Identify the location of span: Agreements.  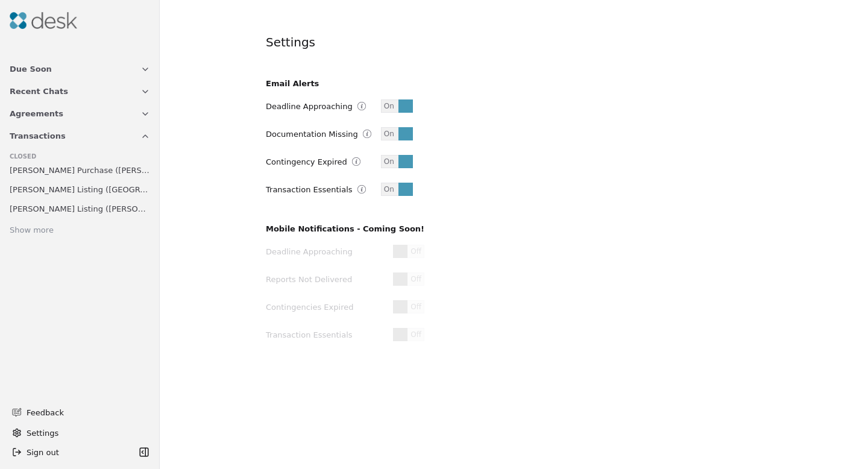
(36, 113).